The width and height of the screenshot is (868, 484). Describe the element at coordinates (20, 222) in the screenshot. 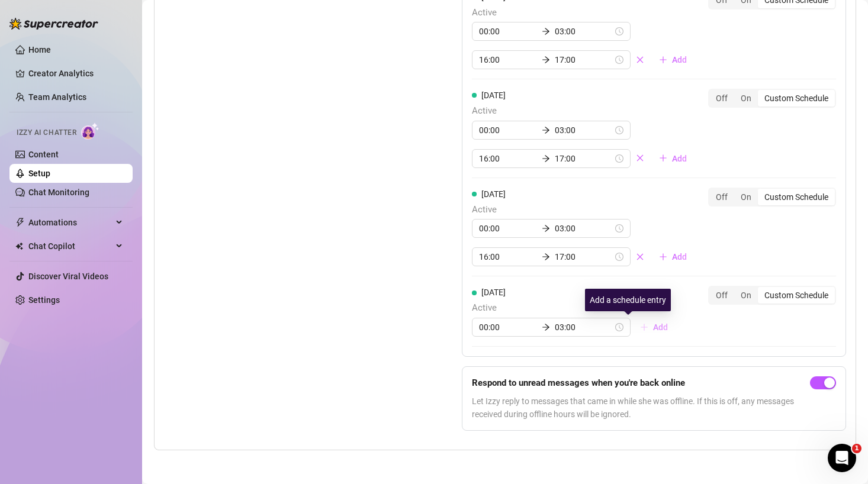

I see `span: thunderbolt` at that location.